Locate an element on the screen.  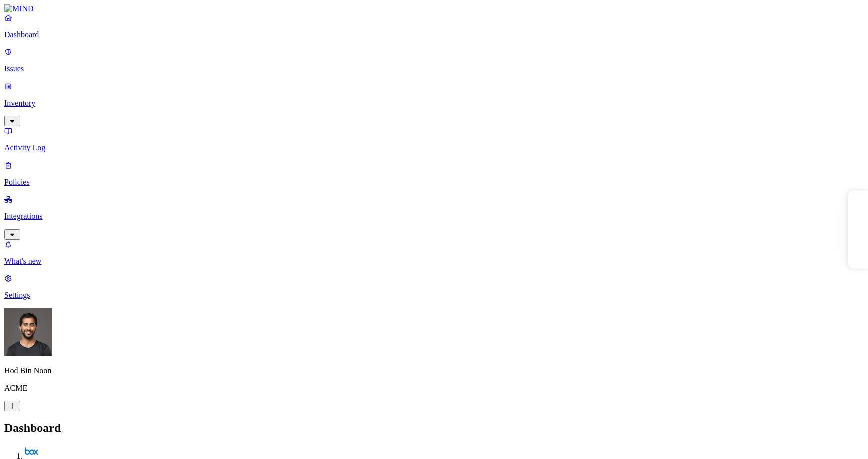
p: Hod Bin Noon is located at coordinates (434, 371).